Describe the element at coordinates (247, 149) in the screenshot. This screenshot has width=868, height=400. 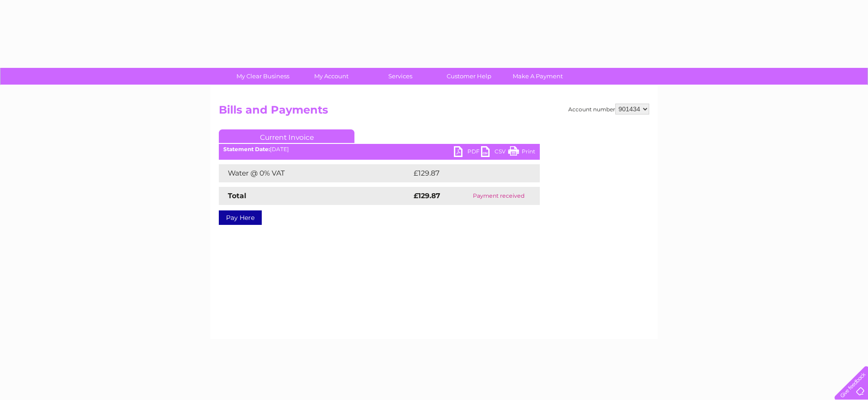
I see `b: Statement Date:` at that location.